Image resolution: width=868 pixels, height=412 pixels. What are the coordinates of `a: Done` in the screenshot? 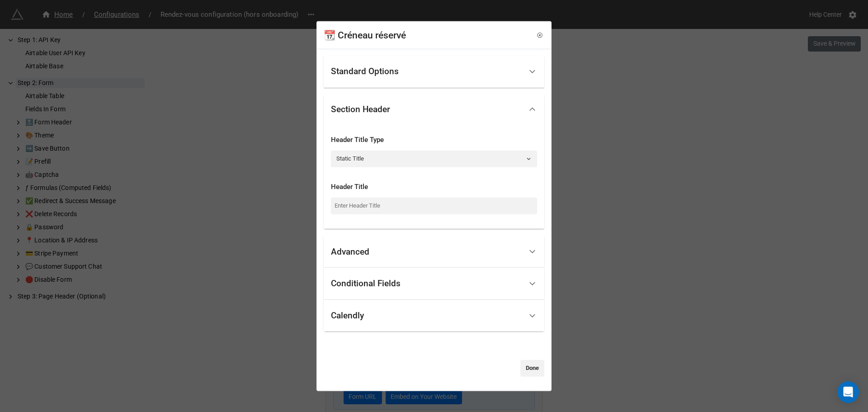 It's located at (532, 368).